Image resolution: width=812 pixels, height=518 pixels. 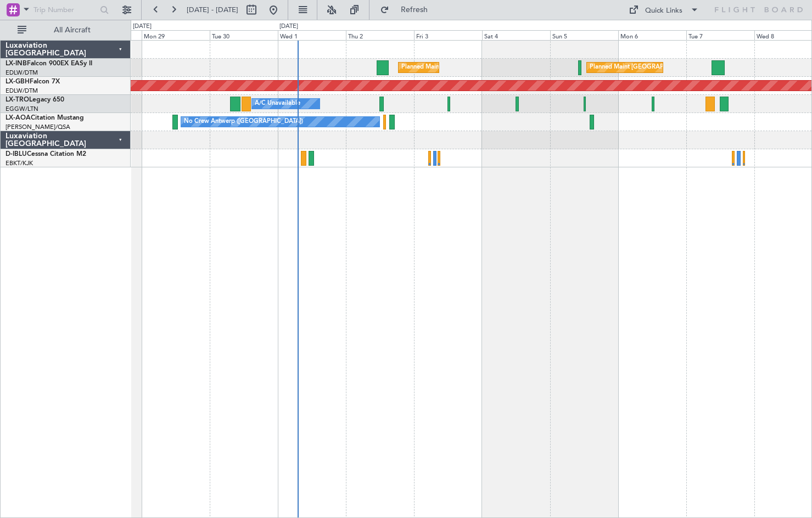 I want to click on button: All Aircraft, so click(x=65, y=30).